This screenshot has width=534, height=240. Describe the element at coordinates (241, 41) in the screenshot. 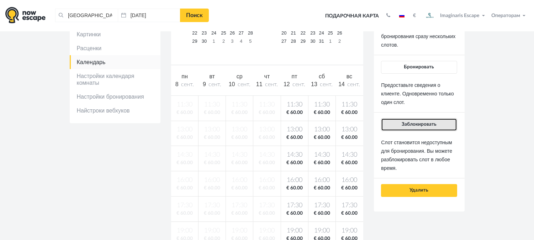

I see `a: 4` at that location.